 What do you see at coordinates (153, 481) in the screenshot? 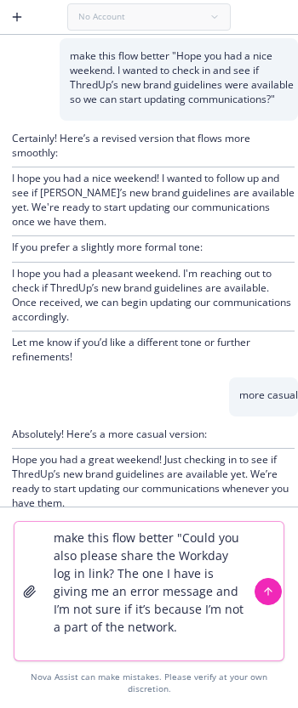
I see `p: Hope you had a great weekend! Just checking in to see if ThredUp’s new brand guidelines are avail...` at bounding box center [153, 481].